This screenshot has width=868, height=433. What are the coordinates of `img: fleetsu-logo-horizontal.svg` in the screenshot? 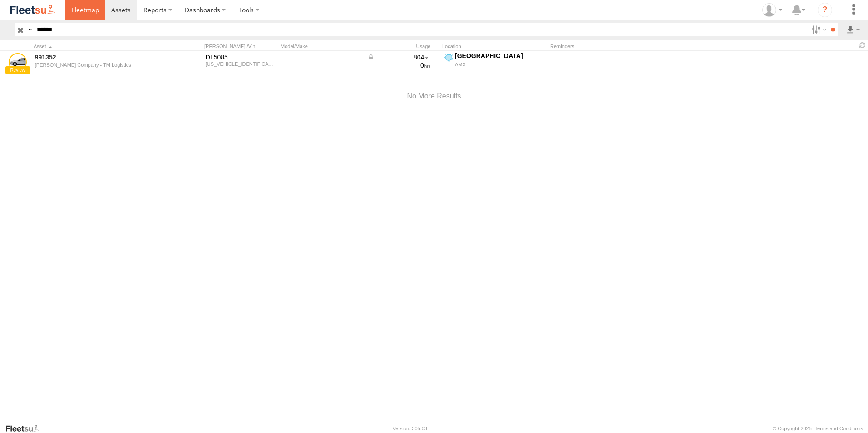 It's located at (33, 9).